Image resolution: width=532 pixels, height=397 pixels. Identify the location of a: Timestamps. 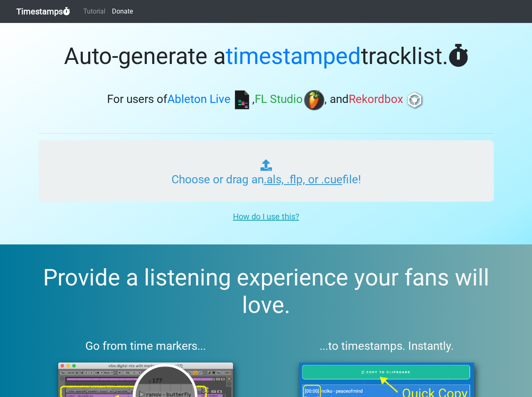
(43, 12).